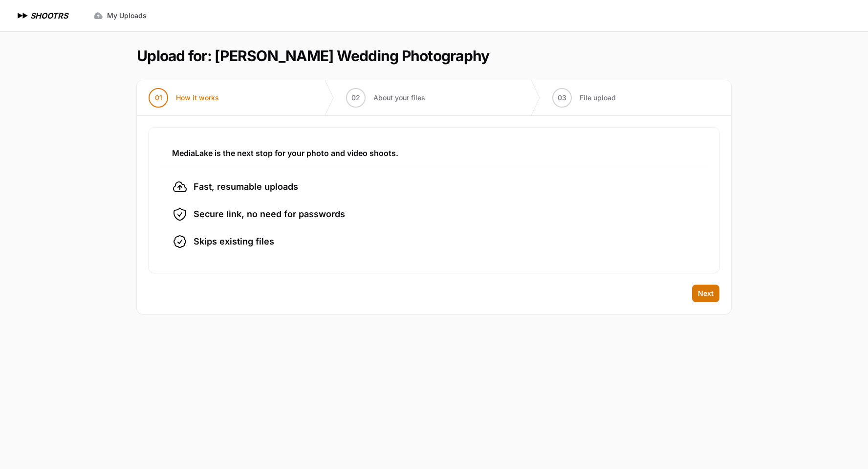 This screenshot has height=469, width=868. What do you see at coordinates (562, 97) in the screenshot?
I see `span: 03` at bounding box center [562, 97].